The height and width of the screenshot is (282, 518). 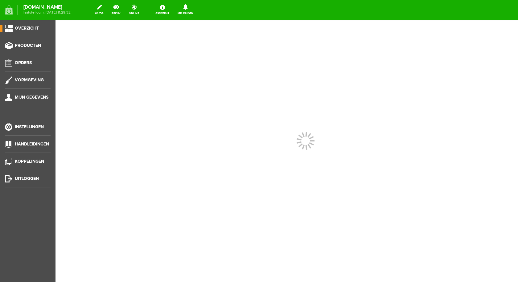 What do you see at coordinates (32, 144) in the screenshot?
I see `span: Handleidingen` at bounding box center [32, 144].